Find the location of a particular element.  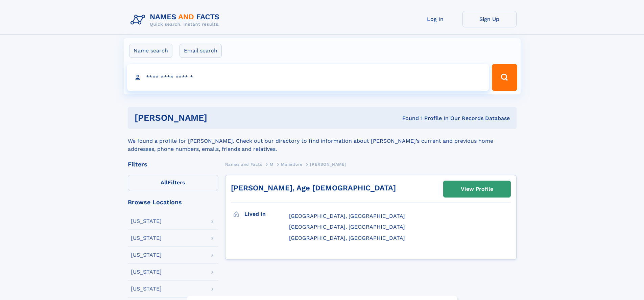

a: Sign Up is located at coordinates (489, 19).